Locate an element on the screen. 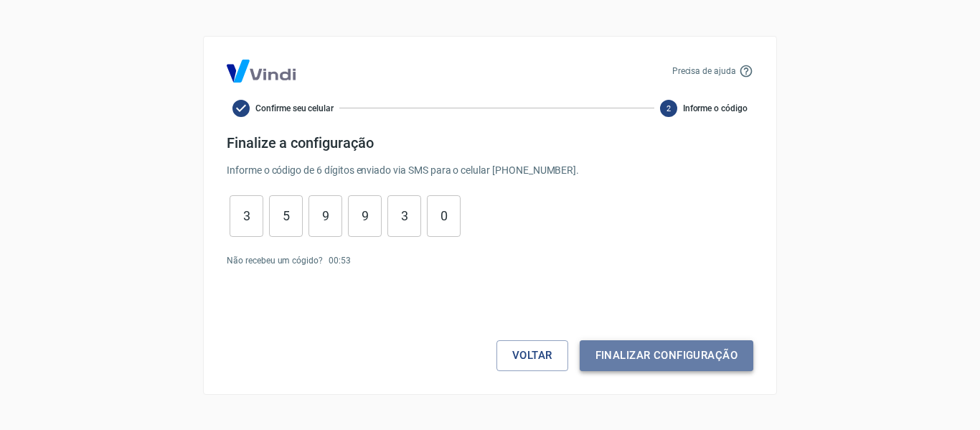  h4: Finalize a configuração is located at coordinates (490, 143).